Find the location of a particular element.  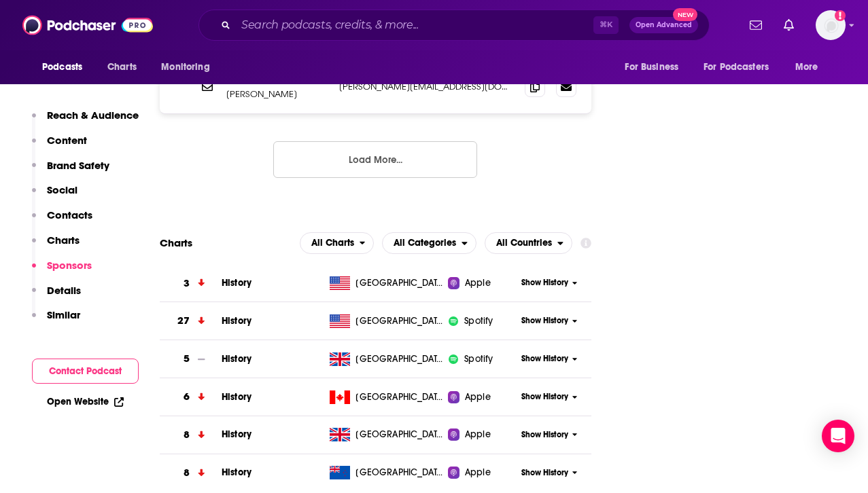

button: Social is located at coordinates (54, 195).